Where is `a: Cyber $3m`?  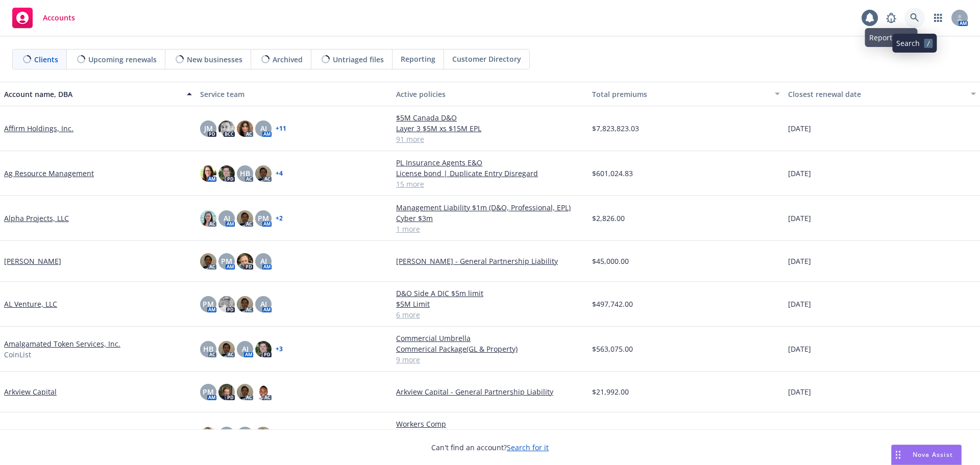
a: Cyber $3m is located at coordinates (490, 218).